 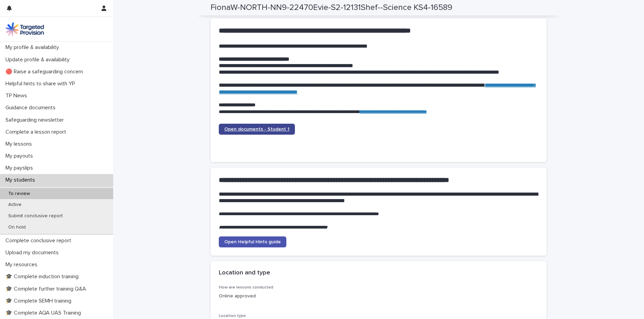 What do you see at coordinates (15, 204) in the screenshot?
I see `p: Active` at bounding box center [15, 204].